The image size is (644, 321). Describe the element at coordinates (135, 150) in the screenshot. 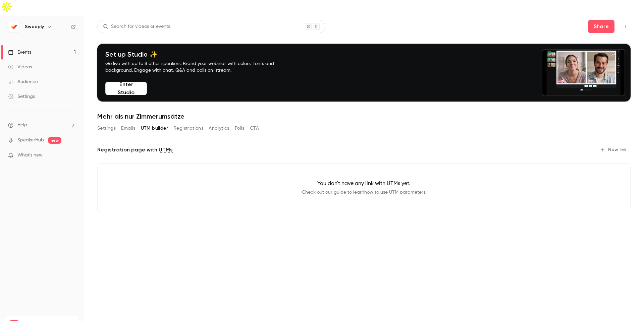

I see `p: Registration page with` at that location.